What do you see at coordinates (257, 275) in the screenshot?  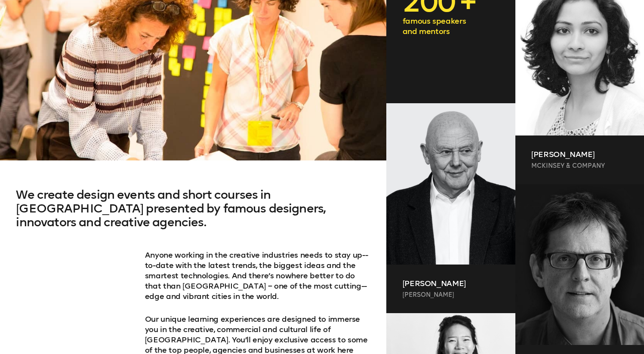 I see `p: Anyone working in the creative industries needs to stay up-­to-­date with the latest trends, the ...` at bounding box center [257, 275].